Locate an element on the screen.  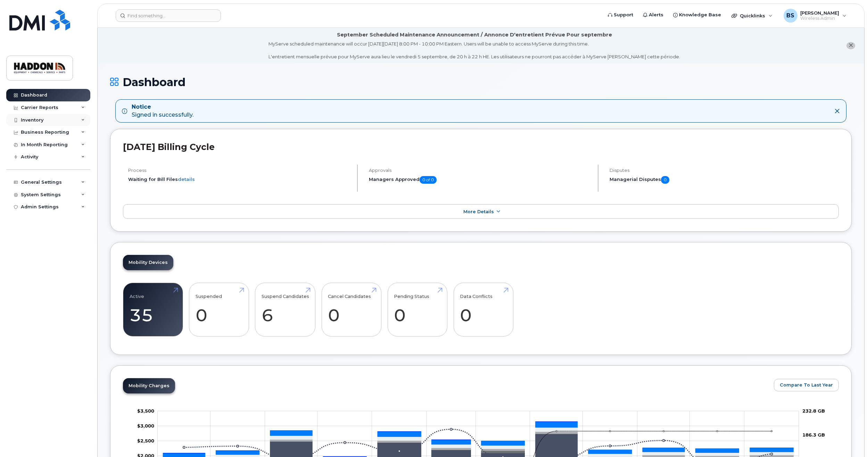
a: Suspend Candidates 6 is located at coordinates (285, 309).